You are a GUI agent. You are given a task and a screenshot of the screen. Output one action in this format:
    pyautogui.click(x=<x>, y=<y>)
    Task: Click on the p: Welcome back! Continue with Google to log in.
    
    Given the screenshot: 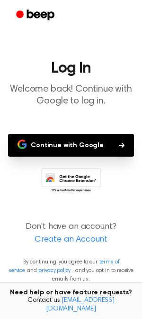 What is the action you would take?
    pyautogui.click(x=71, y=95)
    